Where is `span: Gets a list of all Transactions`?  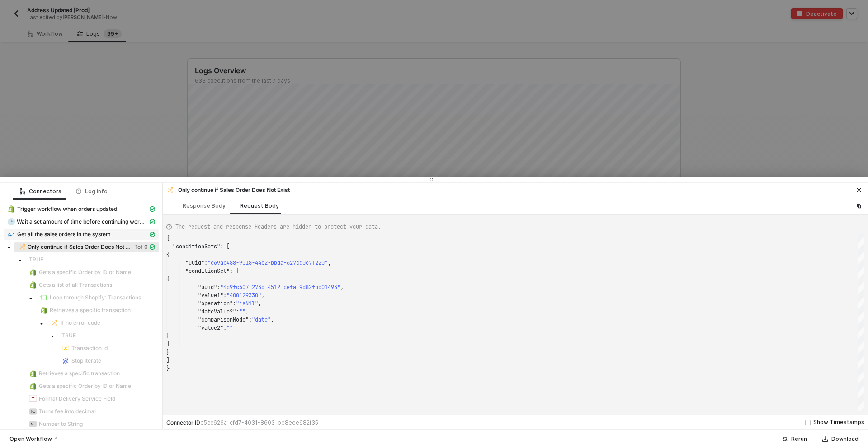
span: Gets a list of all Transactions is located at coordinates (92, 285).